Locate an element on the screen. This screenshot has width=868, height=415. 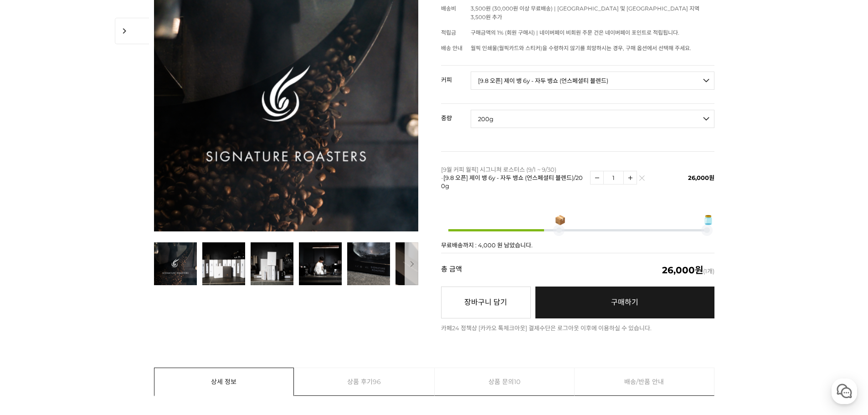
span: chevron_right is located at coordinates (132, 31).